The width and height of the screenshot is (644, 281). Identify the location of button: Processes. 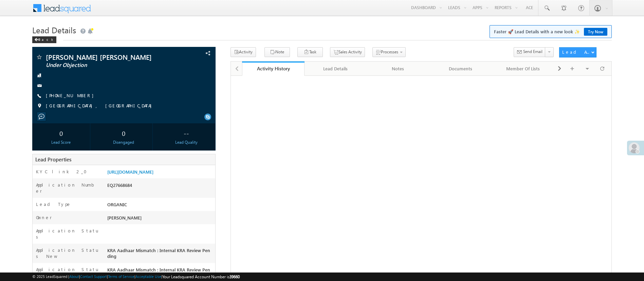
(389, 52).